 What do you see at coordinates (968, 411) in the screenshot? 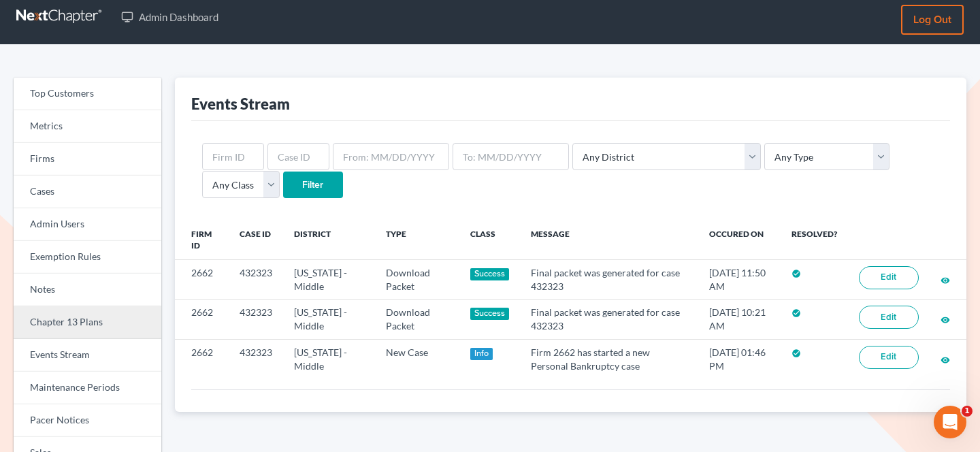
I see `span: 1` at bounding box center [968, 411].